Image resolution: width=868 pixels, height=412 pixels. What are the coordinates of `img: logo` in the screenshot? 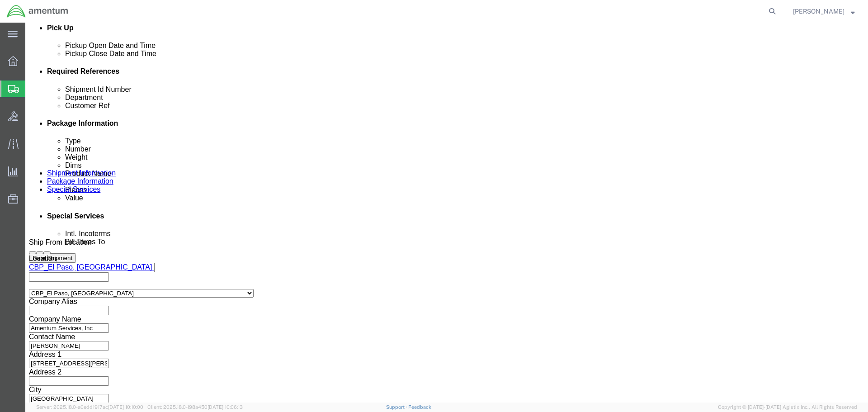 It's located at (37, 11).